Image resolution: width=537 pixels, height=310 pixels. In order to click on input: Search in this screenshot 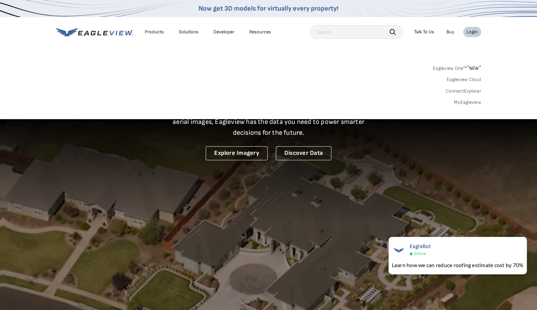, I will do `click(356, 32)`.